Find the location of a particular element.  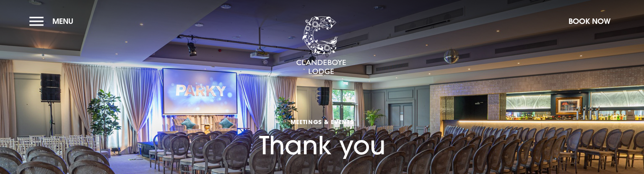

span: Meetings & Events is located at coordinates (322, 122).